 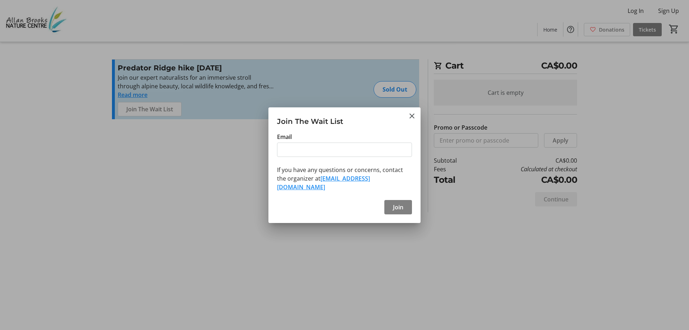 What do you see at coordinates (398, 207) in the screenshot?
I see `span: Join` at bounding box center [398, 207].